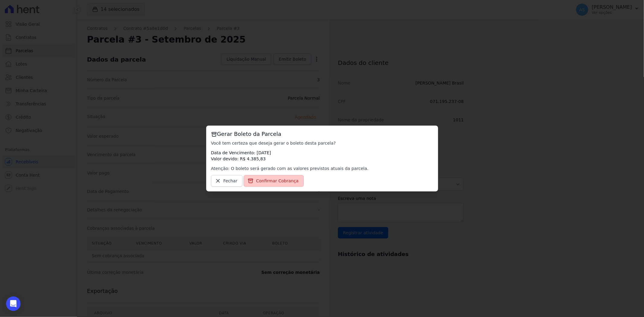 The height and width of the screenshot is (317, 644). I want to click on p: Atenção: O boleto será gerado com as valores previstos atuais da parcela., so click(322, 169).